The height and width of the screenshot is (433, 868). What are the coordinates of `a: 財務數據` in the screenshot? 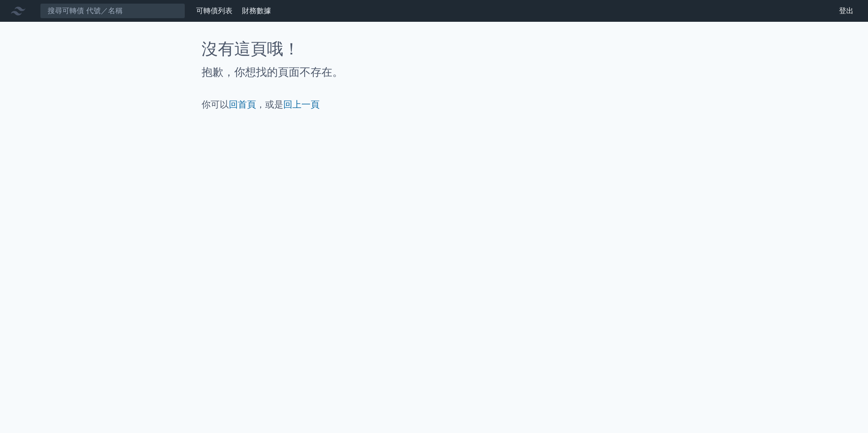 It's located at (256, 10).